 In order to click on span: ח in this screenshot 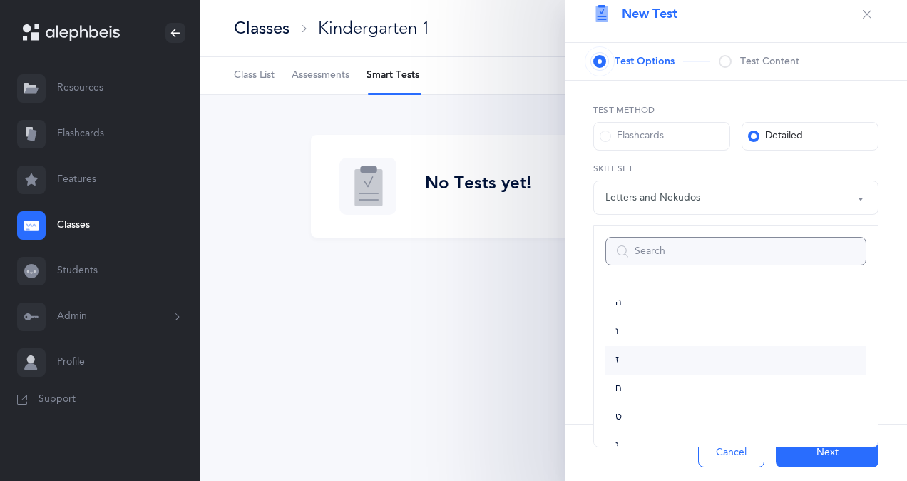, I will do `click(618, 389)`.